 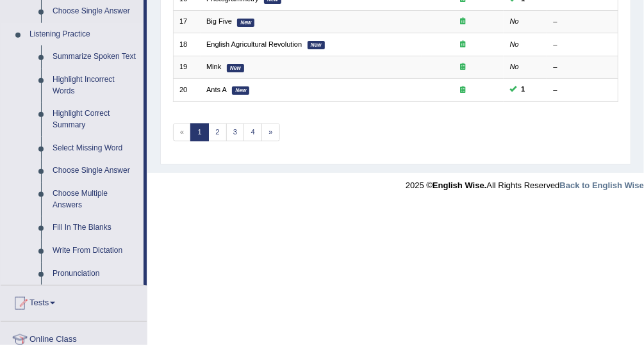 What do you see at coordinates (187, 22) in the screenshot?
I see `td: 17` at bounding box center [187, 22].